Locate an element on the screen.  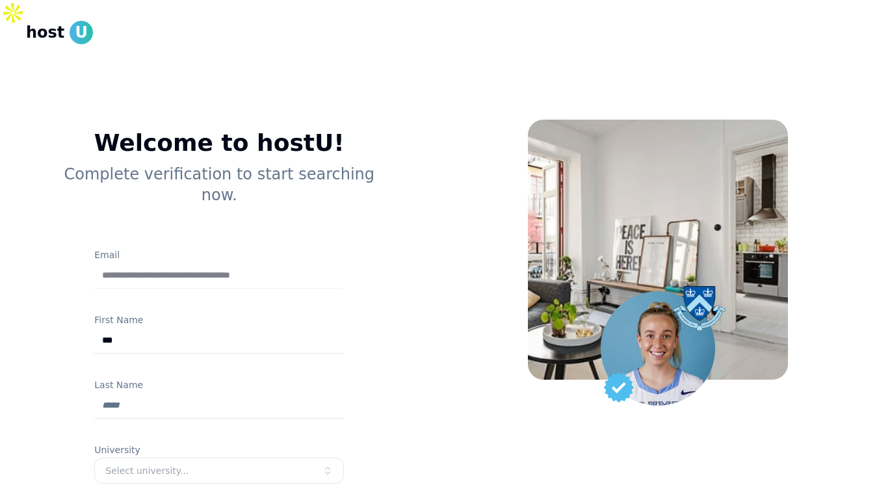
a: hostU is located at coordinates (59, 33).